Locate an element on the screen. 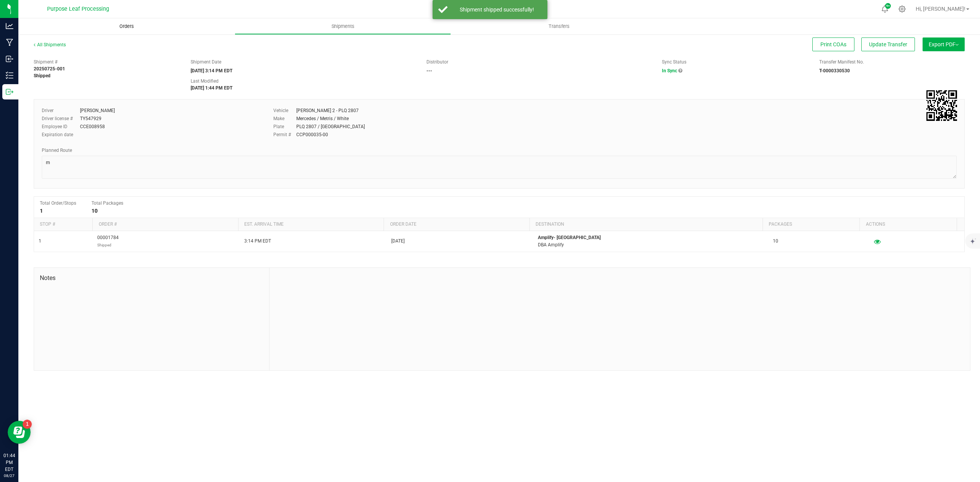 This screenshot has height=482, width=980. label: Driver is located at coordinates (61, 111).